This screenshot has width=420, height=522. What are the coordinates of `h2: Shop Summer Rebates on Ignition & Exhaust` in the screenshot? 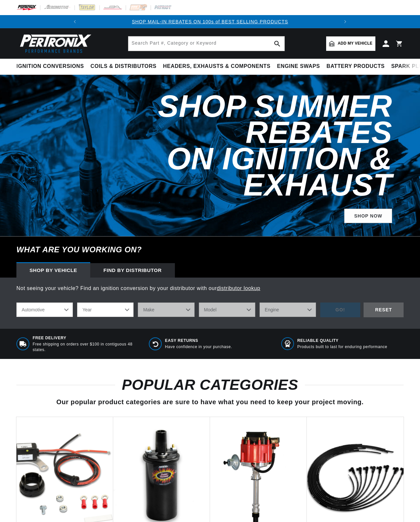 It's located at (252, 146).